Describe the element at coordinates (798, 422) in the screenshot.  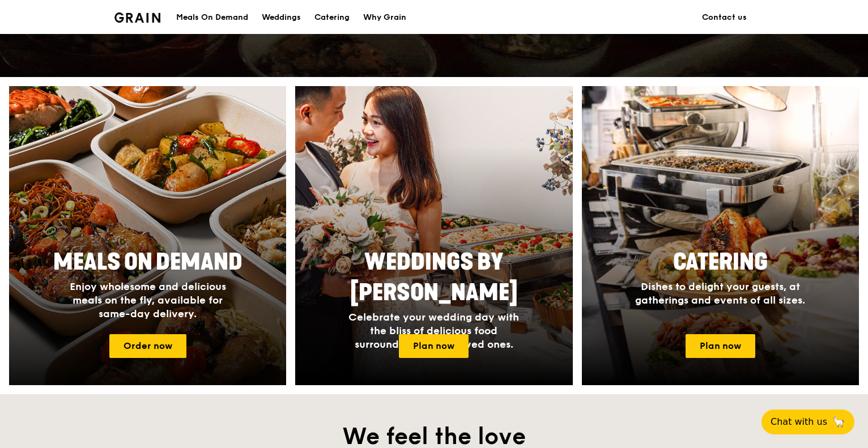
I see `span: Chat with us` at that location.